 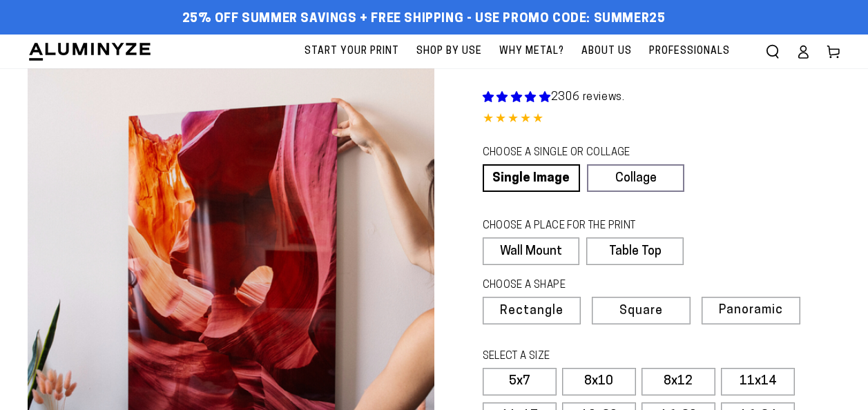 I want to click on span: Rectangle, so click(x=532, y=312).